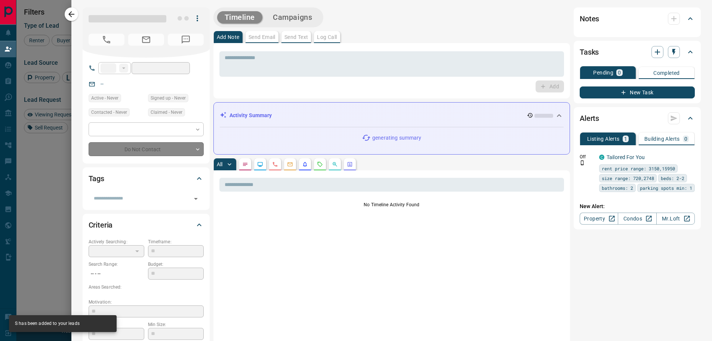 This screenshot has width=712, height=341. I want to click on div: Notes, so click(638, 19).